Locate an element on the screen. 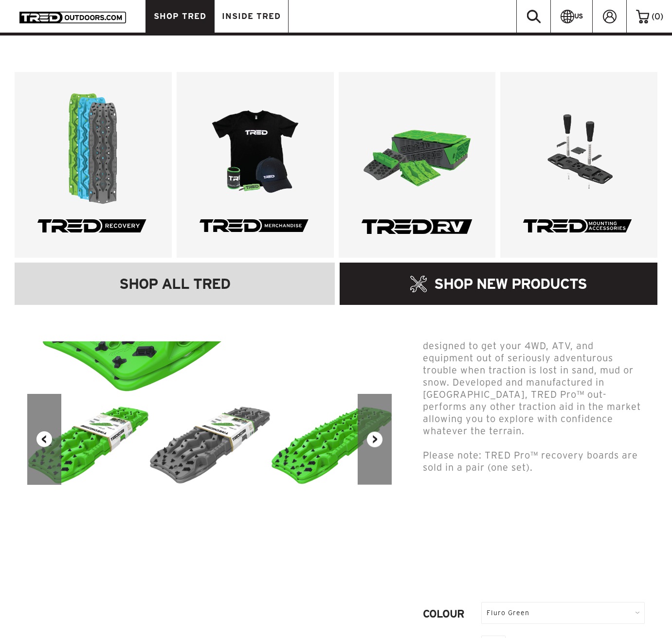 Image resolution: width=672 pixels, height=638 pixels. button: Next is located at coordinates (374, 439).